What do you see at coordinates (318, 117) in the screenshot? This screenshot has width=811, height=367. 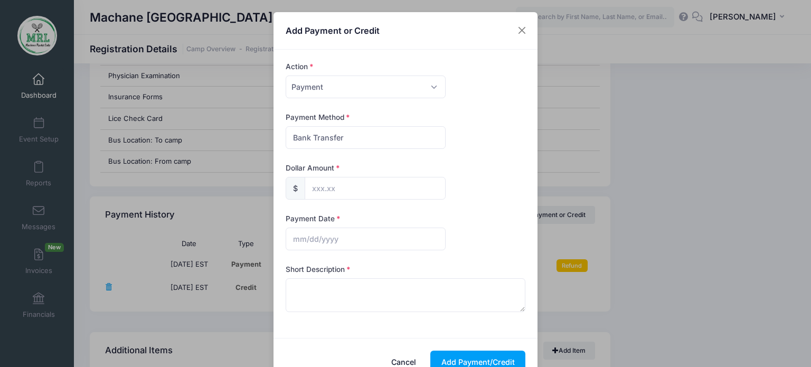 I see `label: Payment Method` at bounding box center [318, 117].